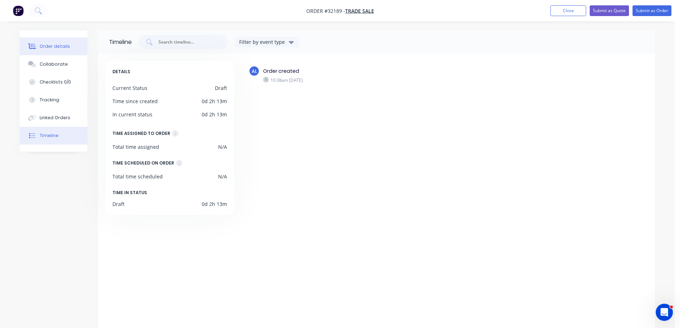 This screenshot has width=680, height=328. What do you see at coordinates (387, 71) in the screenshot?
I see `div: Order created` at bounding box center [387, 71].